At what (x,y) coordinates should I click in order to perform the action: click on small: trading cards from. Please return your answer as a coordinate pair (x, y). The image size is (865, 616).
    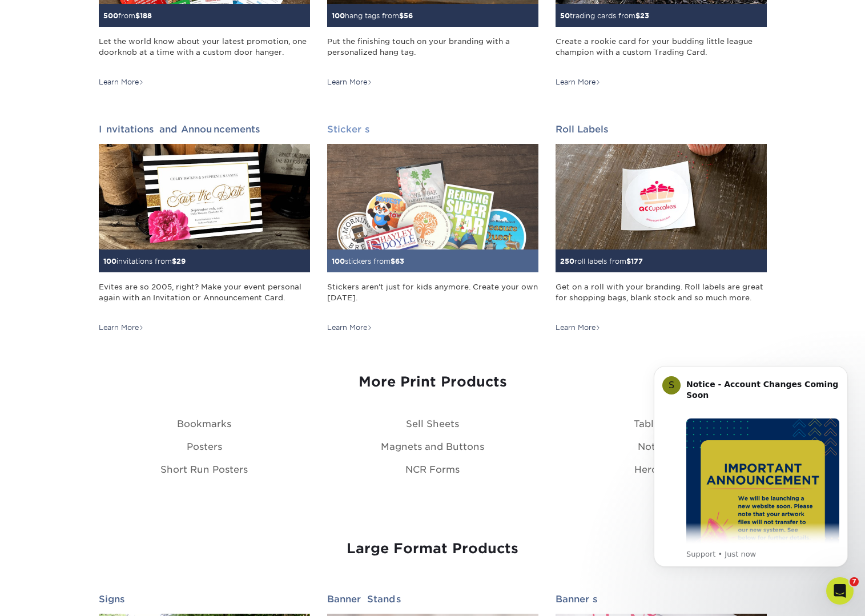
    Looking at the image, I should click on (605, 15).